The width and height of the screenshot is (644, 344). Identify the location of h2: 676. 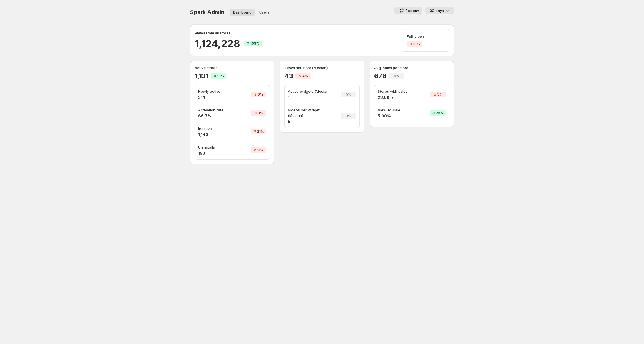
(380, 76).